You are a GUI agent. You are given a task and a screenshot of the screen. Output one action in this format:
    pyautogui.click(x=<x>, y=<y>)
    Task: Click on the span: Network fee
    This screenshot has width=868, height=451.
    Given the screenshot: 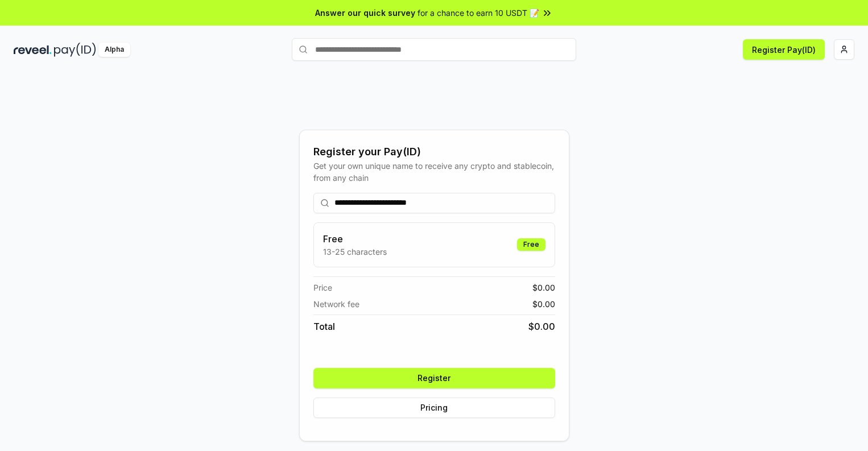 What is the action you would take?
    pyautogui.click(x=336, y=304)
    